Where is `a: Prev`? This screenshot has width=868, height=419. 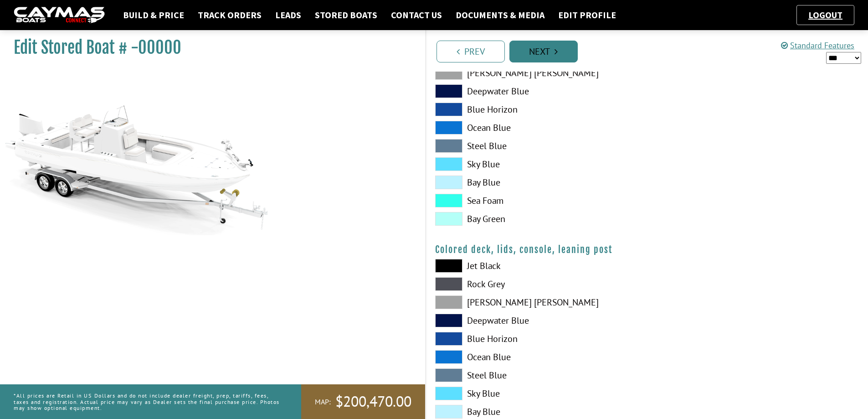 a: Prev is located at coordinates (471, 51).